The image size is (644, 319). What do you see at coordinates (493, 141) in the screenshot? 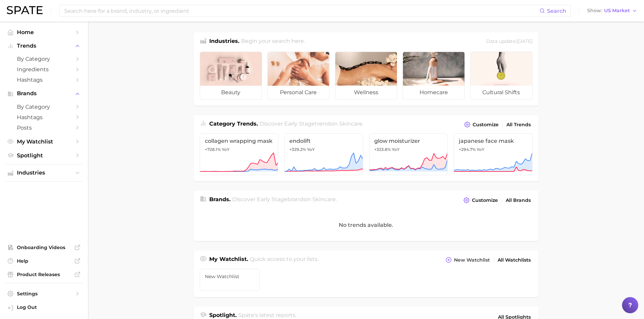
I see `span: japanese face mask` at bounding box center [493, 141].